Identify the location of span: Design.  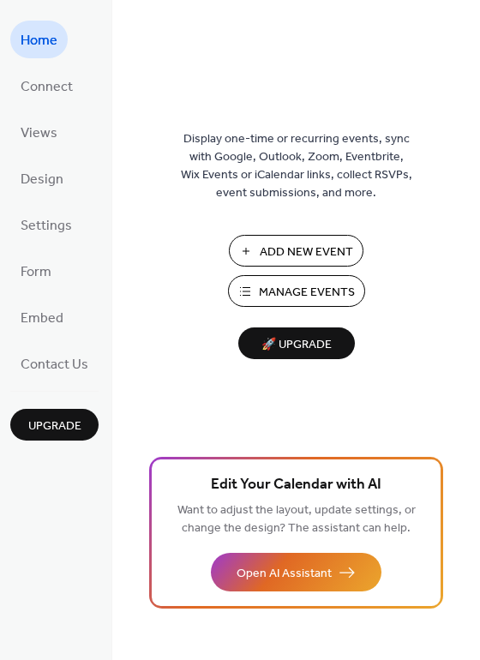
(42, 180).